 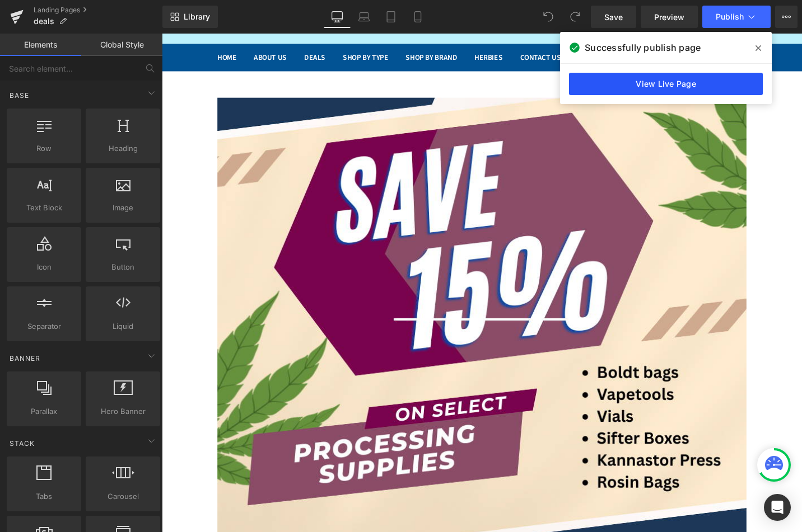 What do you see at coordinates (190, 17) in the screenshot?
I see `a: New Library` at bounding box center [190, 17].